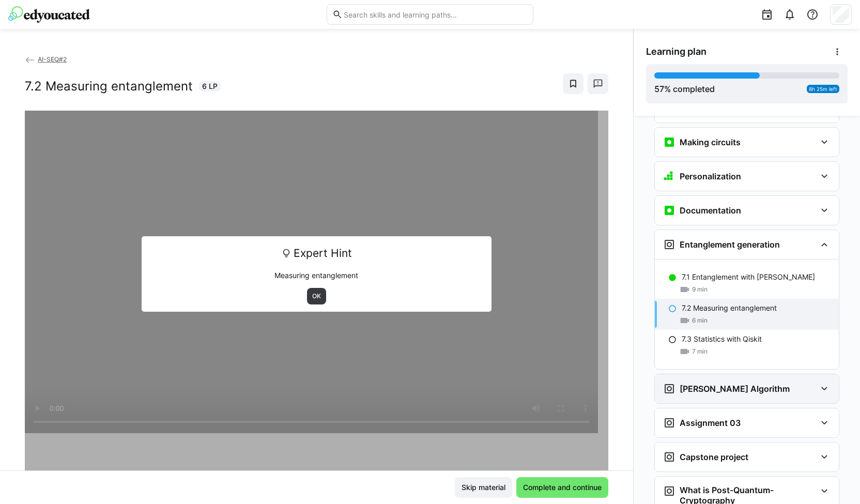  What do you see at coordinates (316, 296) in the screenshot?
I see `button: OK` at bounding box center [316, 296].